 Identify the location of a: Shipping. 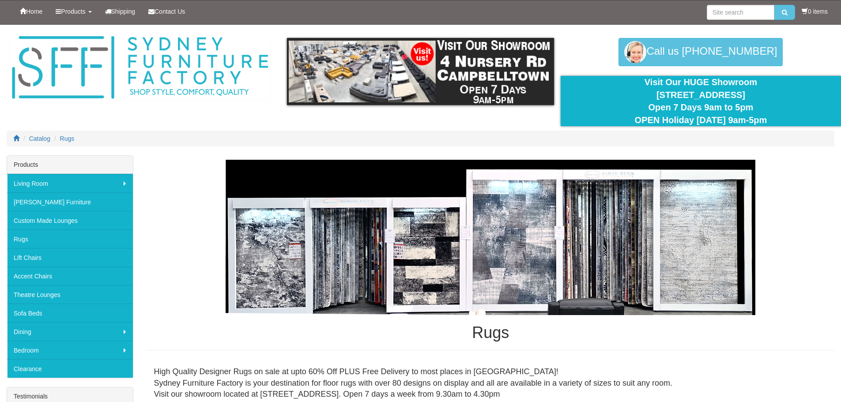
(120, 11).